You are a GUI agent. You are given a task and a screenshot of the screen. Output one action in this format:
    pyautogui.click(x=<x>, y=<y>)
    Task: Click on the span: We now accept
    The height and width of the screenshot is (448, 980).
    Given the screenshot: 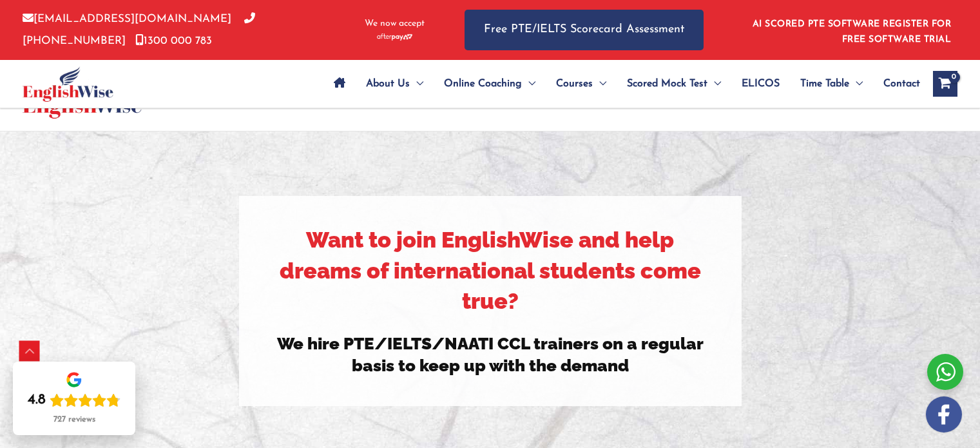 What is the action you would take?
    pyautogui.click(x=394, y=23)
    